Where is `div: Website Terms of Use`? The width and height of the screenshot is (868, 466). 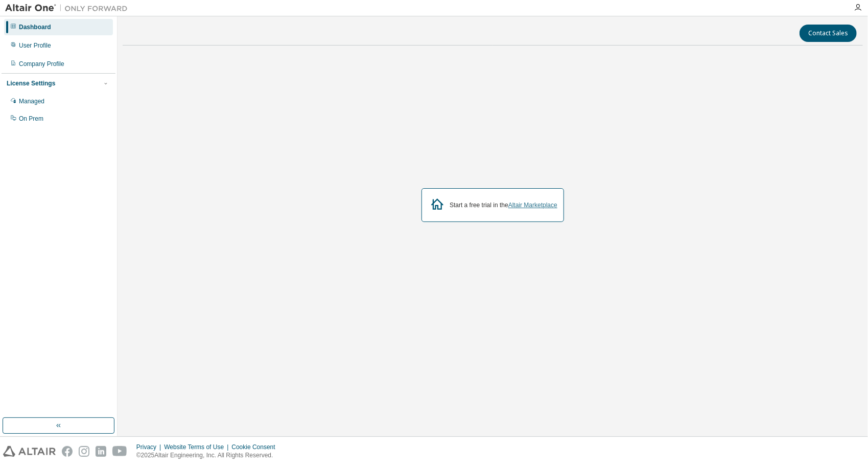
div: Website Terms of Use is located at coordinates (198, 447).